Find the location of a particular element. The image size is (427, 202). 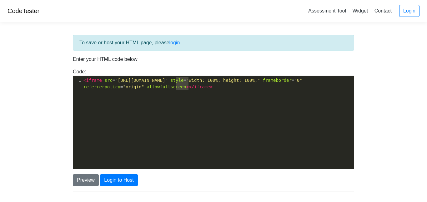

div: 1 is located at coordinates (78, 80).